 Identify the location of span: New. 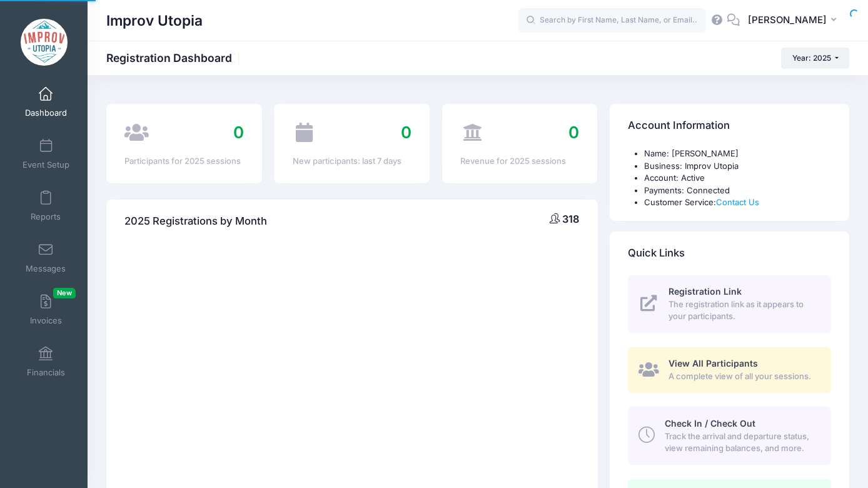
(65, 293).